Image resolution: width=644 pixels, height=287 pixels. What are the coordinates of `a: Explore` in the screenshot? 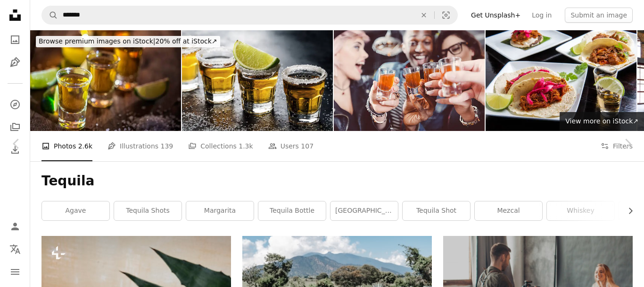 It's located at (15, 104).